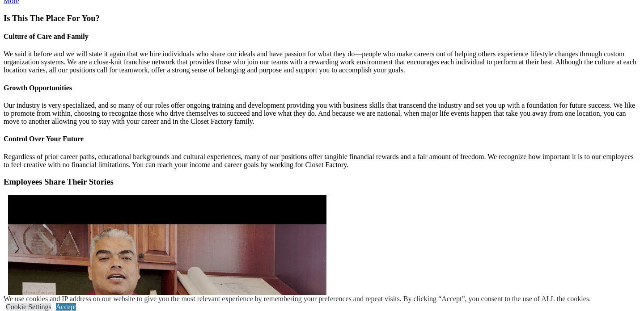  Describe the element at coordinates (322, 182) in the screenshot. I see `h3: Employees Share Their Stories` at that location.